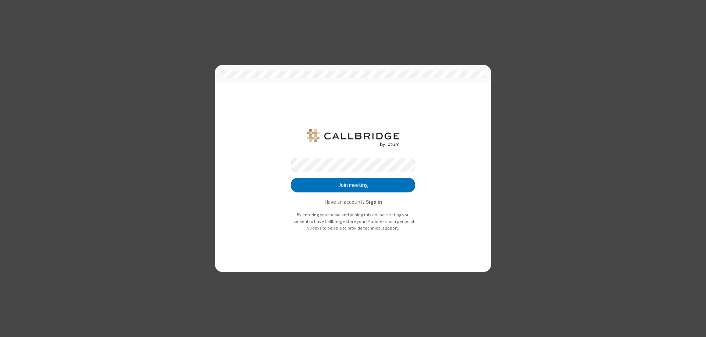 Image resolution: width=706 pixels, height=337 pixels. Describe the element at coordinates (374, 202) in the screenshot. I see `strong: Sign in` at that location.